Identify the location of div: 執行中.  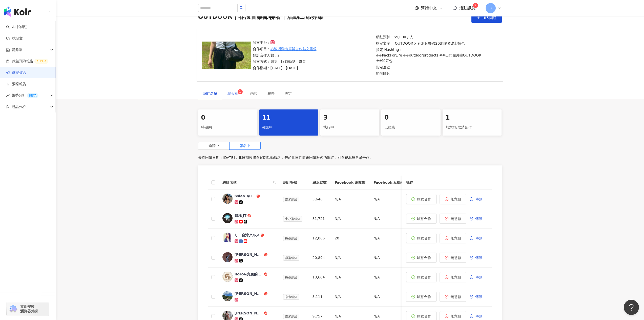
(350, 128).